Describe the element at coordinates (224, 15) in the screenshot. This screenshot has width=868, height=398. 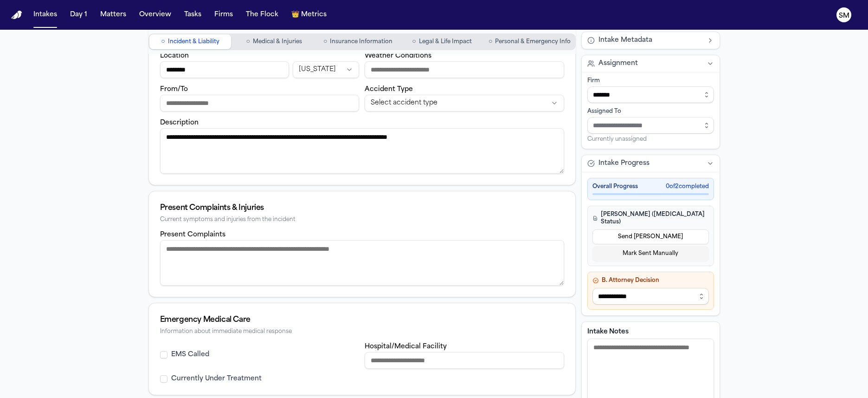
I see `button: Firms` at that location.